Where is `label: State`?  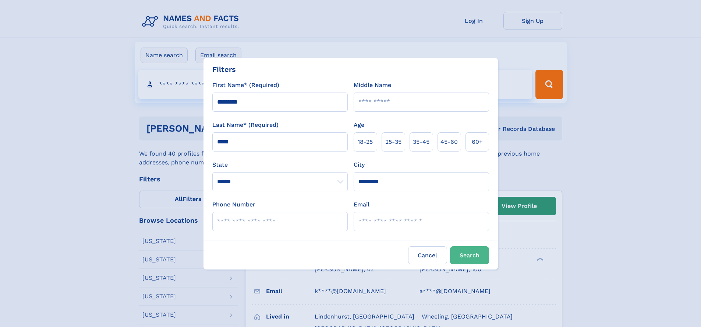
label: State is located at coordinates (280, 165).